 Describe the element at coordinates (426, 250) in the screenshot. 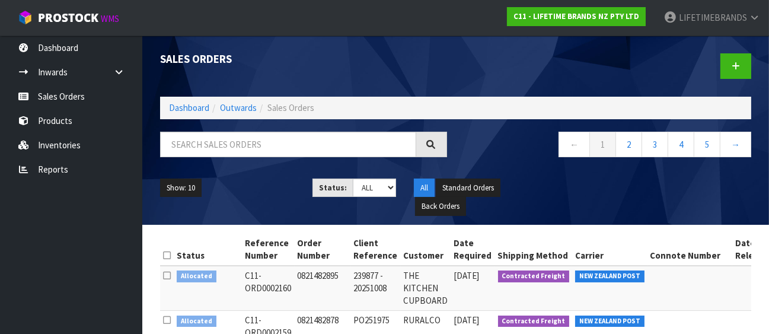

I see `th: Customer` at that location.